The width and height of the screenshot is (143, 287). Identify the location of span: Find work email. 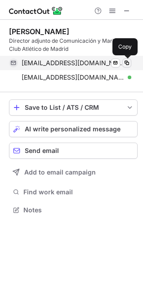
(79, 192).